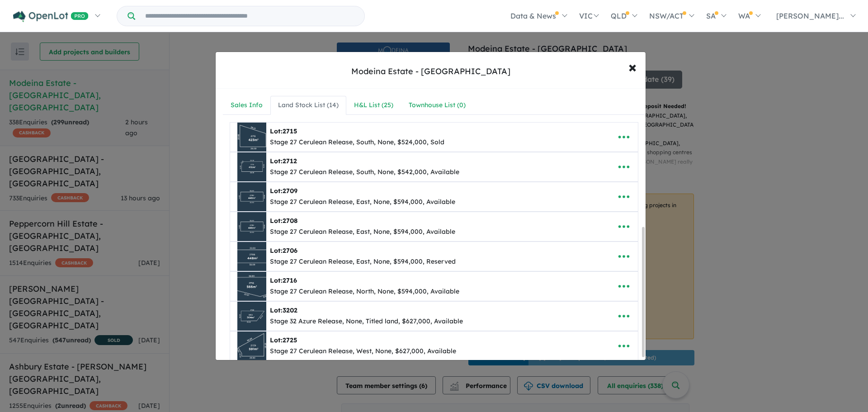 The image size is (868, 412). What do you see at coordinates (363, 351) in the screenshot?
I see `div: Stage 27 Cerulean Release, West, None, $627,000, Available` at bounding box center [363, 351].